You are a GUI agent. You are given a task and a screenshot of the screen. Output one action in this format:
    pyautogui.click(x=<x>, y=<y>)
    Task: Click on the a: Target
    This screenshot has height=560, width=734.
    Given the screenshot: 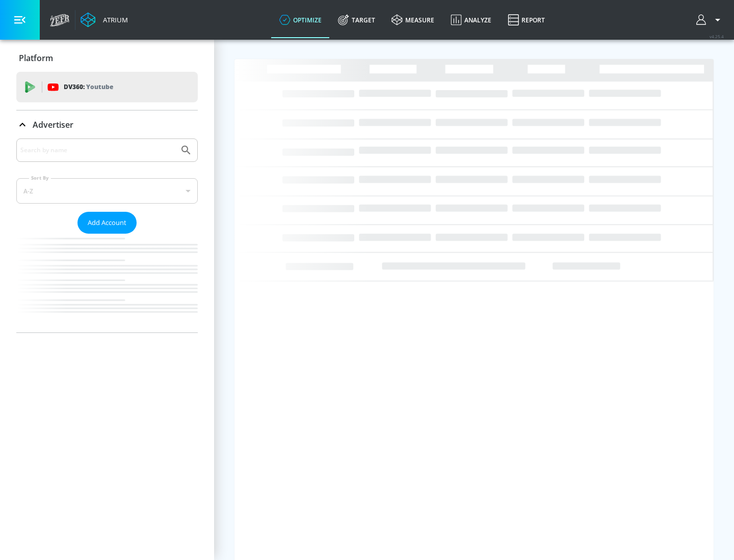 What is the action you would take?
    pyautogui.click(x=356, y=20)
    